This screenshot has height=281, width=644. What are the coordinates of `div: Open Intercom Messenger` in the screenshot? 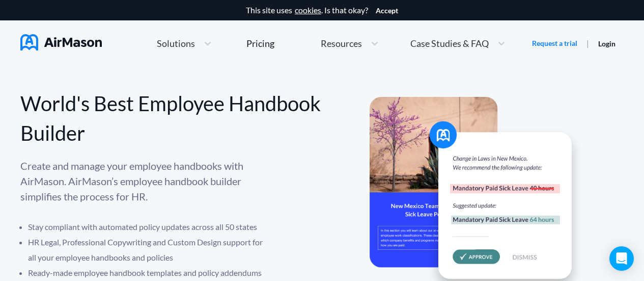 It's located at (622, 259).